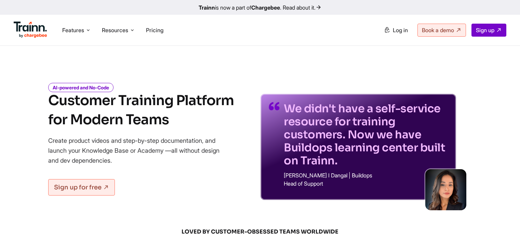  I want to click on b: Trainn, so click(207, 8).